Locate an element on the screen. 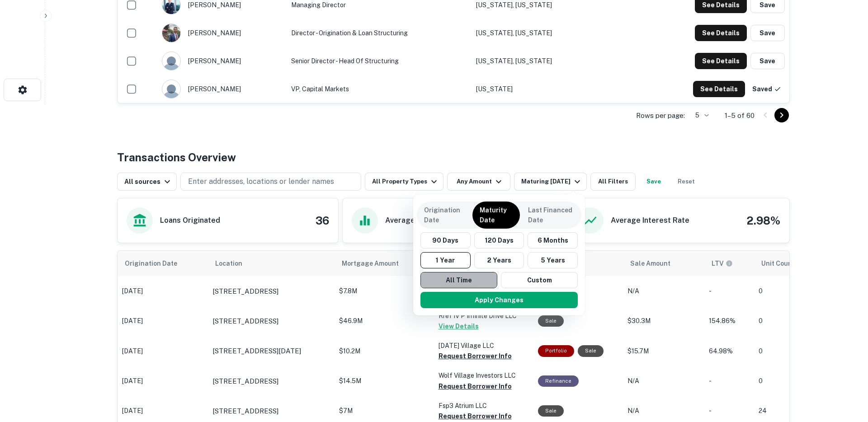  button: 1 Year is located at coordinates (446, 260).